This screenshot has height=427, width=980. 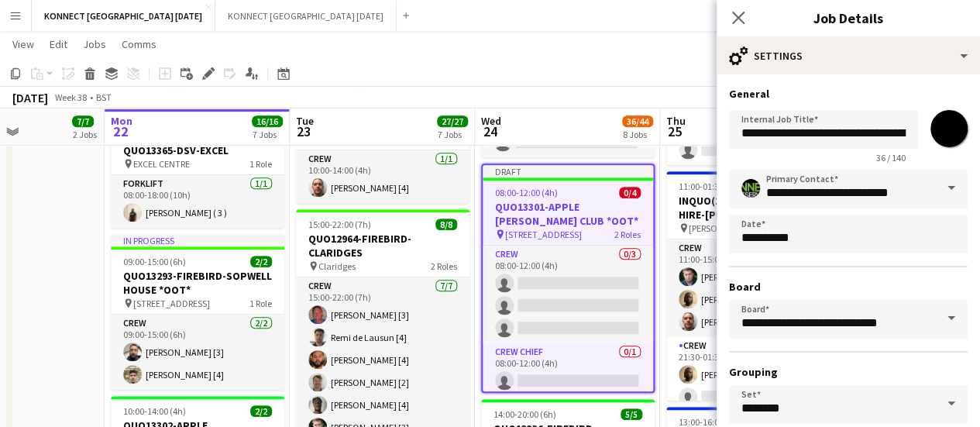 What do you see at coordinates (631, 413) in the screenshot?
I see `span: 5/5` at bounding box center [631, 413].